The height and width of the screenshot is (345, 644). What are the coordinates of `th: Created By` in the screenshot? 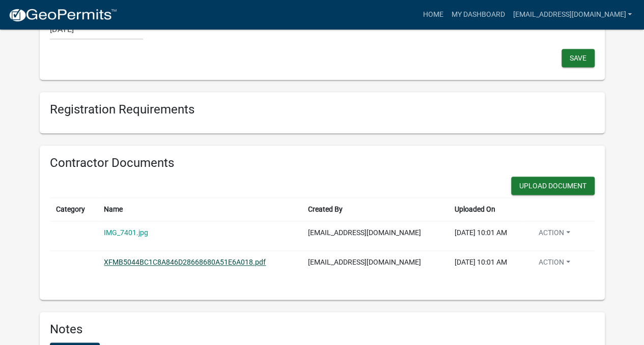 It's located at (375, 209).